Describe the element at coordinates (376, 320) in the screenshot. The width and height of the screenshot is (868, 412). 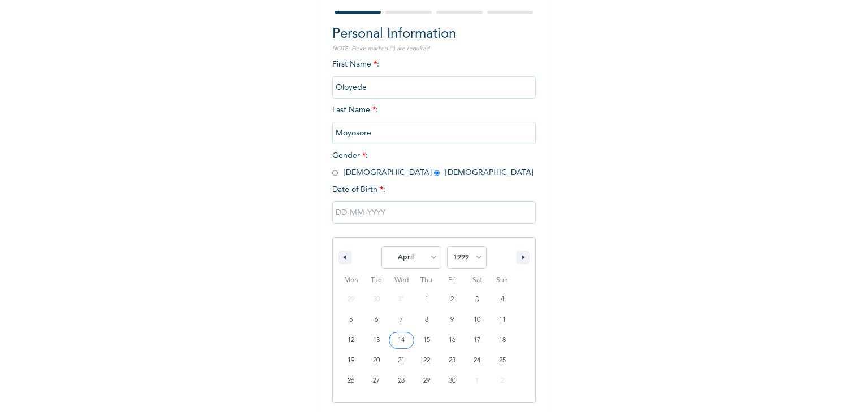
I see `button: 6` at that location.